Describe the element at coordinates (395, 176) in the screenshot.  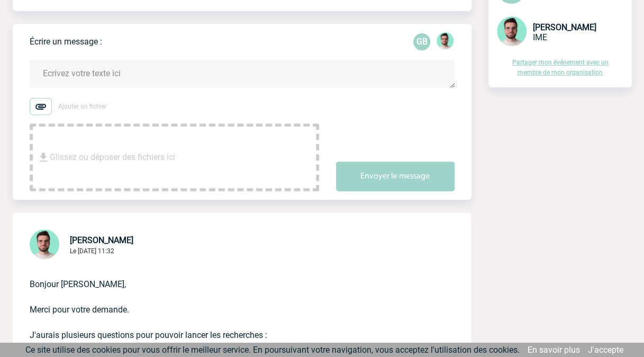
I see `button: Envoyer le message` at that location.